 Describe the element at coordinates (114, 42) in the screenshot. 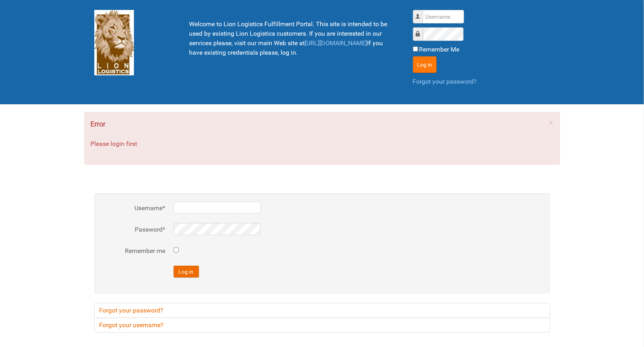

I see `a: Lion Logistics` at that location.